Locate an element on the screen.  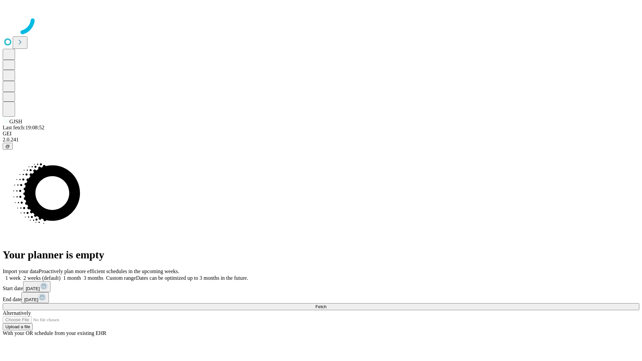
span: Dates can be optimized up to 3 months in the future. is located at coordinates (192, 278).